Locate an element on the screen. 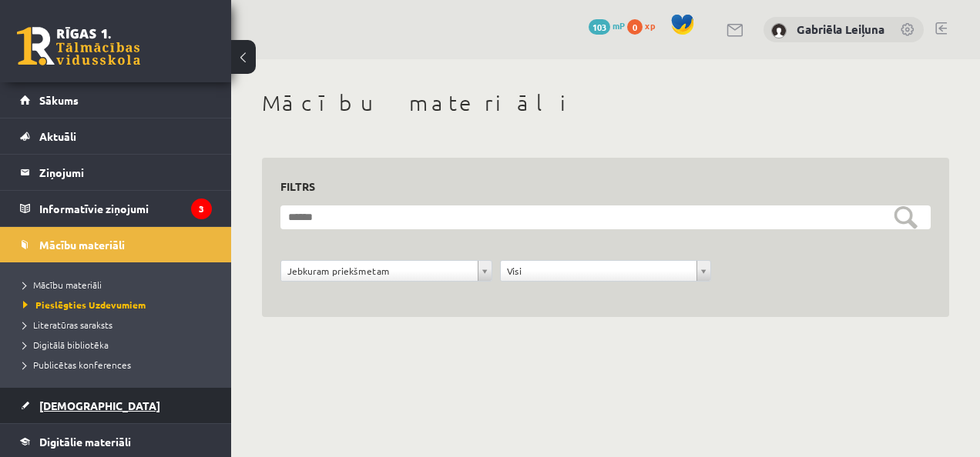 The height and width of the screenshot is (457, 980). span: 103 is located at coordinates (599, 27).